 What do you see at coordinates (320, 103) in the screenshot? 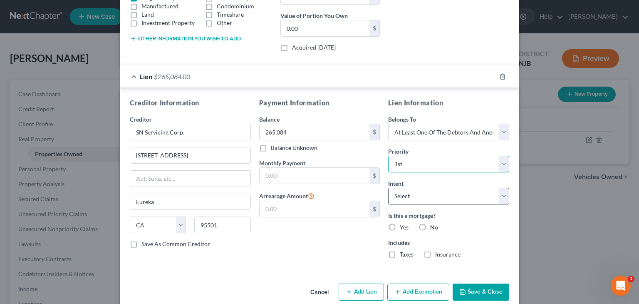
I see `h5: Payment Information` at bounding box center [320, 103].